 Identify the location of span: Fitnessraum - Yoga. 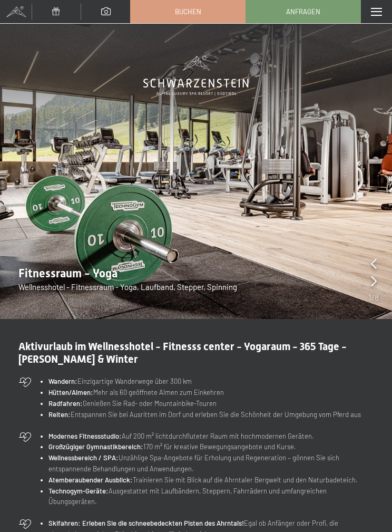
(68, 273).